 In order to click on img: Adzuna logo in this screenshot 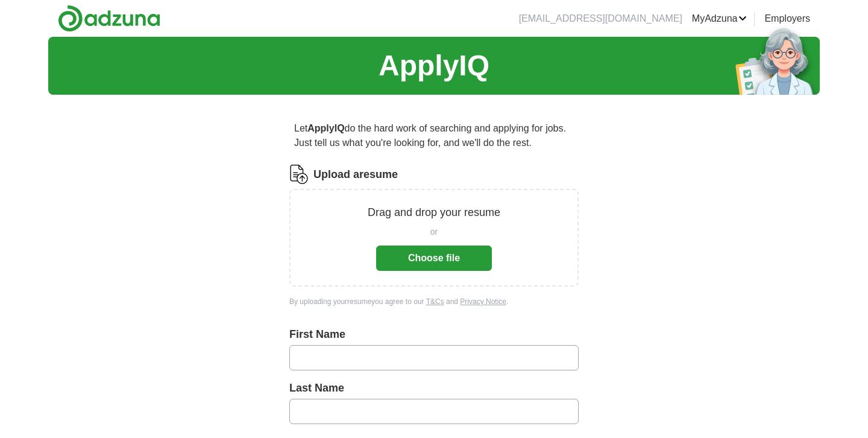, I will do `click(109, 18)`.